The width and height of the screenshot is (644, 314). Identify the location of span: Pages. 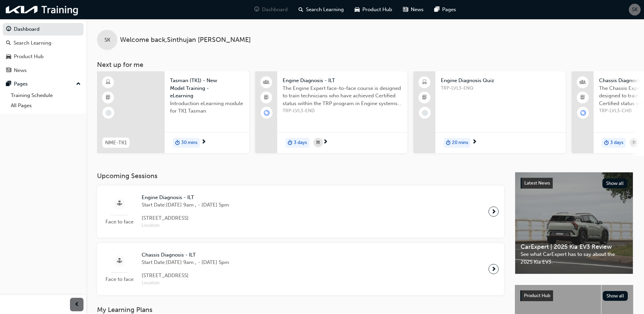
(449, 9).